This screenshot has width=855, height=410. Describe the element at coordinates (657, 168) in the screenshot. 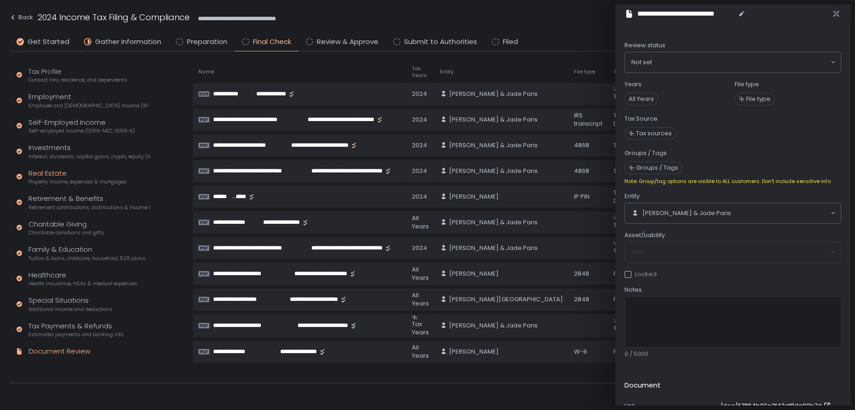

I see `span: Groups / Tags` at that location.